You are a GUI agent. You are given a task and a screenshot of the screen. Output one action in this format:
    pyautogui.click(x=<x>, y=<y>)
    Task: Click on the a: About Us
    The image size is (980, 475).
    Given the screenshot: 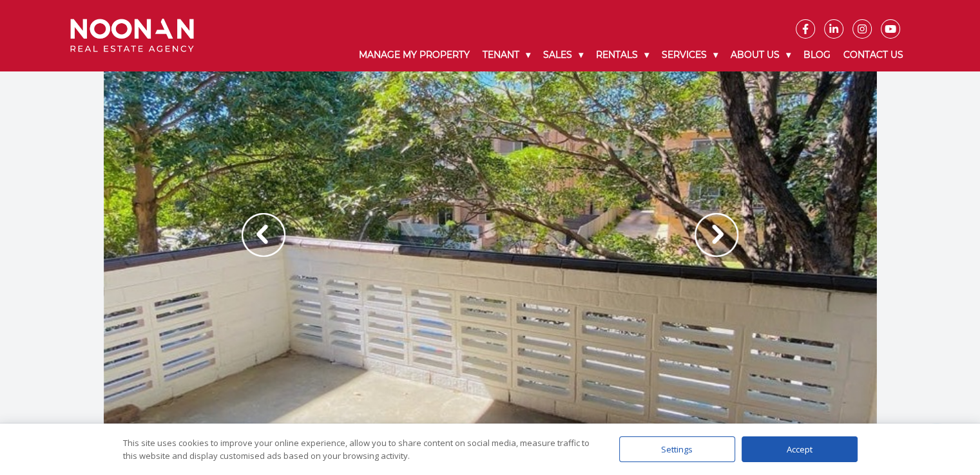 What is the action you would take?
    pyautogui.click(x=761, y=54)
    